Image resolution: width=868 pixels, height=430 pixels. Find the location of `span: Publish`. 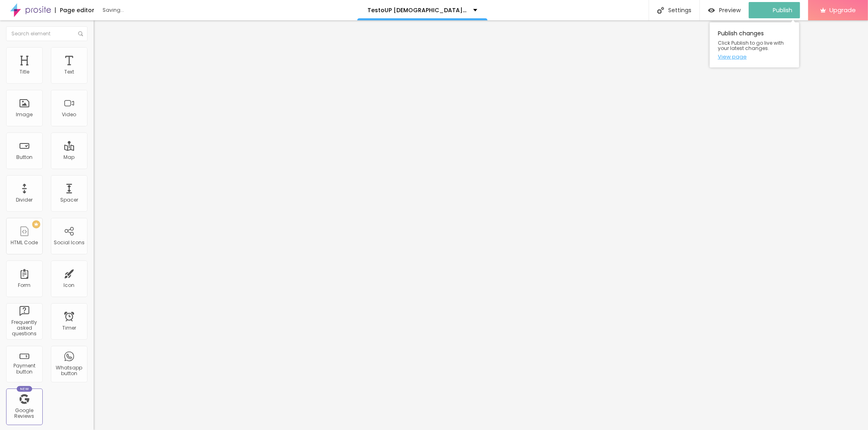

span: Publish is located at coordinates (782, 10).